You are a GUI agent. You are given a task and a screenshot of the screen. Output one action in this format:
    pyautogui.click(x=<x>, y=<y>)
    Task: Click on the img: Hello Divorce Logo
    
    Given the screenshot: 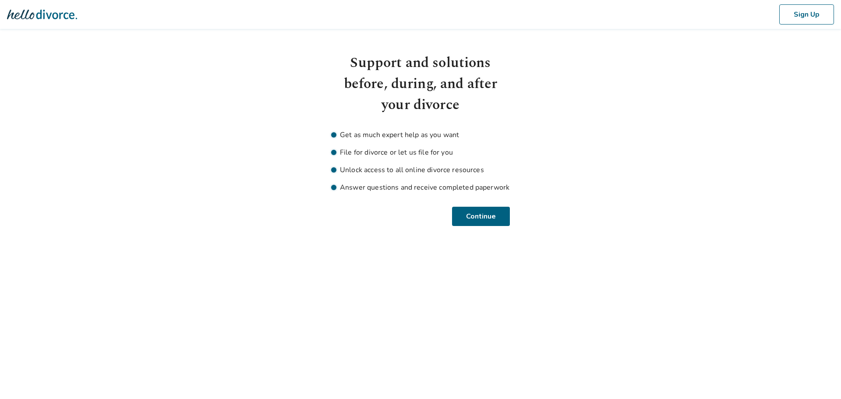 What is the action you would take?
    pyautogui.click(x=42, y=14)
    